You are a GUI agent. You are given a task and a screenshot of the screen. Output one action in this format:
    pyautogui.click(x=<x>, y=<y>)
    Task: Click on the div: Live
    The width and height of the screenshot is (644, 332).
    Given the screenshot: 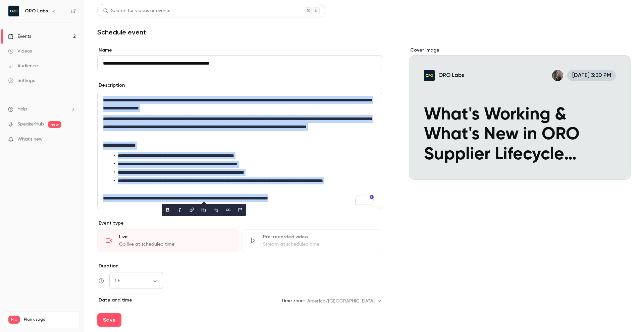 What is the action you would take?
    pyautogui.click(x=174, y=237)
    